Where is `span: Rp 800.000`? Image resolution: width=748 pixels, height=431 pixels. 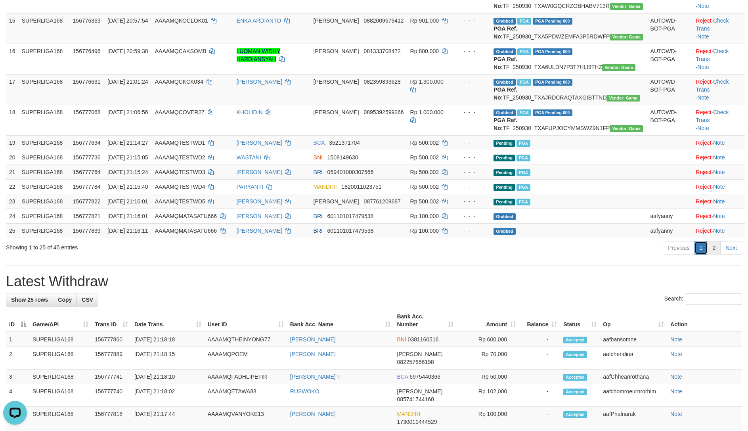
span: Rp 800.000 is located at coordinates (425, 51).